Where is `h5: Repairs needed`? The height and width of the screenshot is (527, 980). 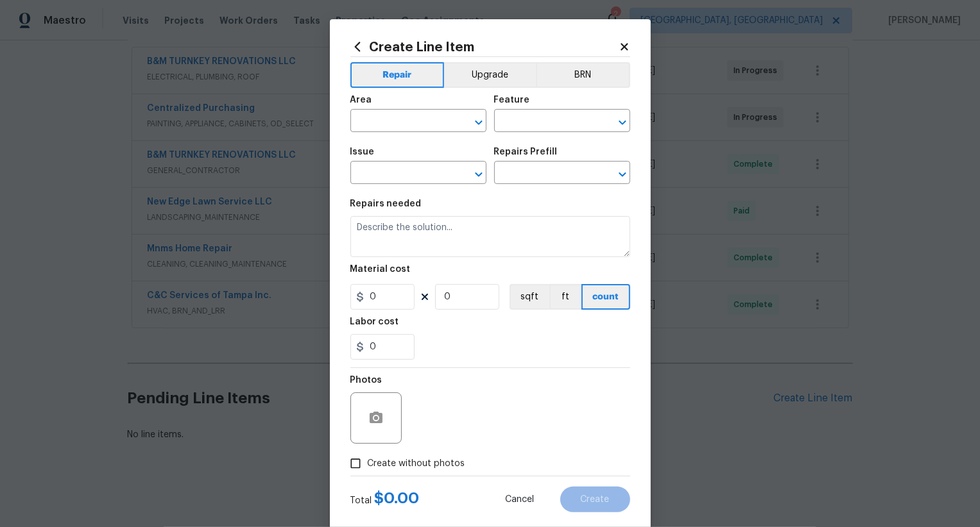 h5: Repairs needed is located at coordinates (386, 204).